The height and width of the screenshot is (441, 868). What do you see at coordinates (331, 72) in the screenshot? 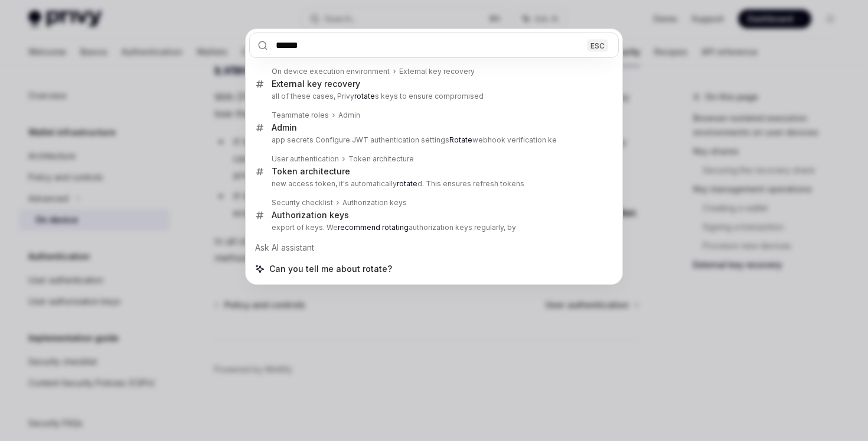
I see `div: On device execution environment` at bounding box center [331, 72].